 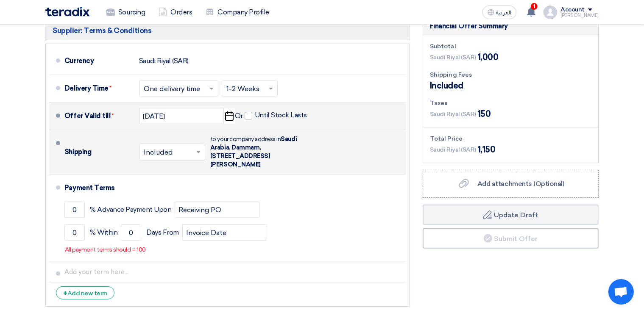 What do you see at coordinates (68, 11) in the screenshot?
I see `img: Teradix logo` at bounding box center [68, 11].